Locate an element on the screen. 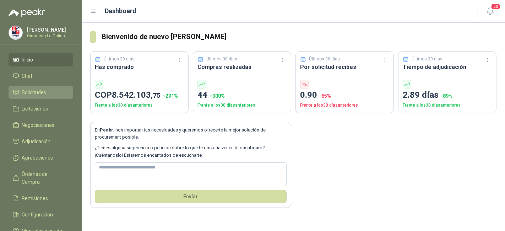 This screenshot has height=231, width=505. a: Negociaciones is located at coordinates (41, 125).